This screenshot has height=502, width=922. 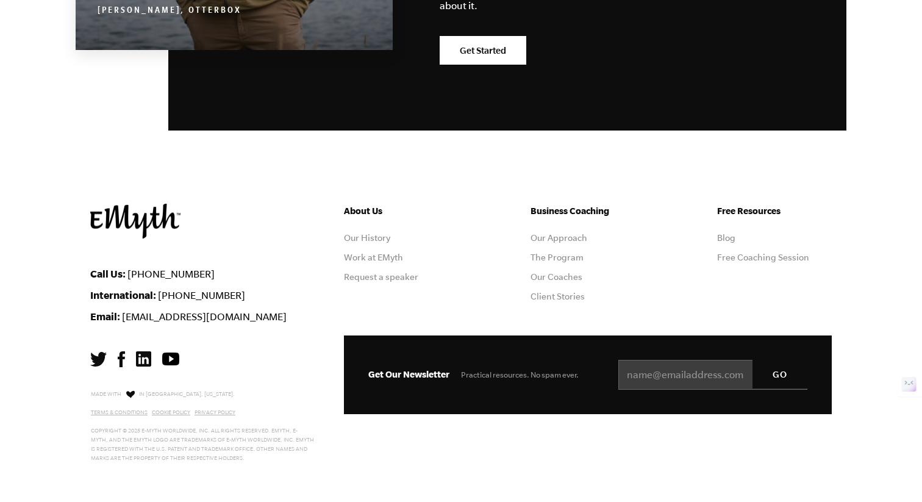 What do you see at coordinates (559, 238) in the screenshot?
I see `a: Our Approach` at bounding box center [559, 238].